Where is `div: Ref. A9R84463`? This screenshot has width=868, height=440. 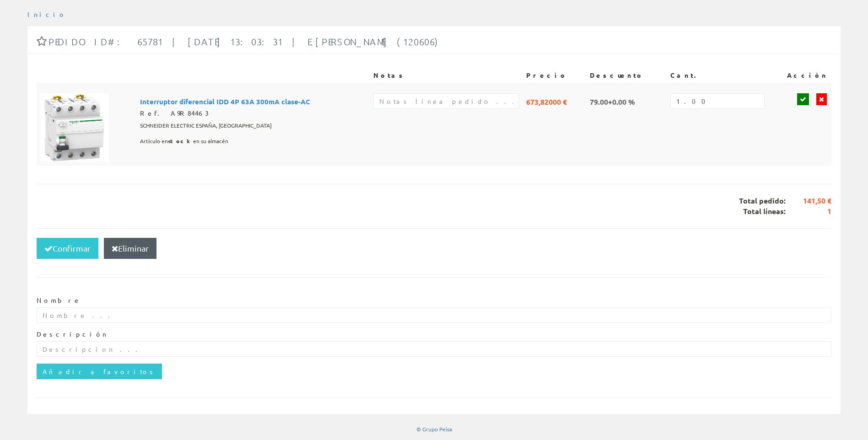
div: Ref. A9R84463 is located at coordinates (253, 113).